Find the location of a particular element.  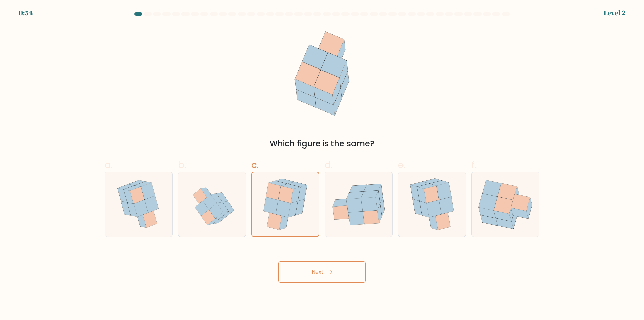

span: c. is located at coordinates (255, 165).